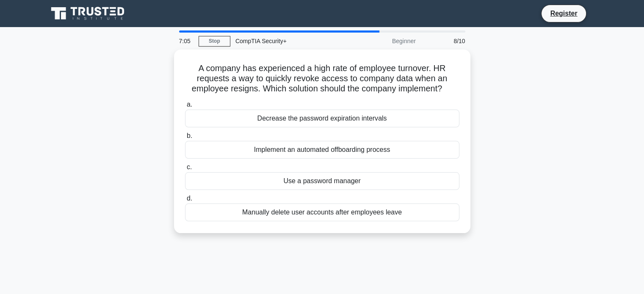  What do you see at coordinates (189, 198) in the screenshot?
I see `span: d.` at bounding box center [189, 198].